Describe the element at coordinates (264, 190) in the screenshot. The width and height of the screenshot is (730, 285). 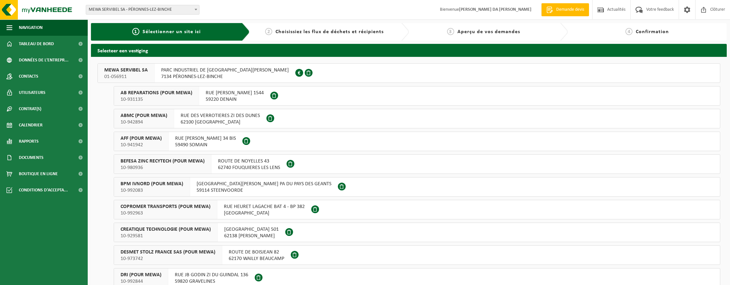
I see `span: 59114 STEENVOORDE` at that location.